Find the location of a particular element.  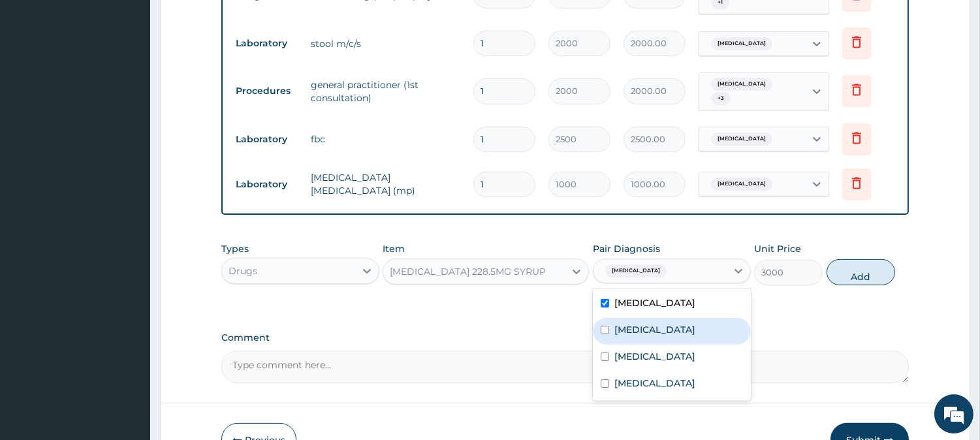

td: Procedures is located at coordinates (266, 91).